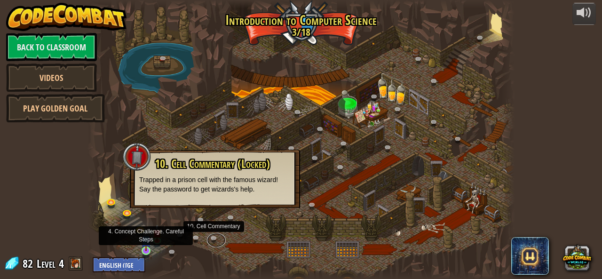  I want to click on span: Level, so click(46, 263).